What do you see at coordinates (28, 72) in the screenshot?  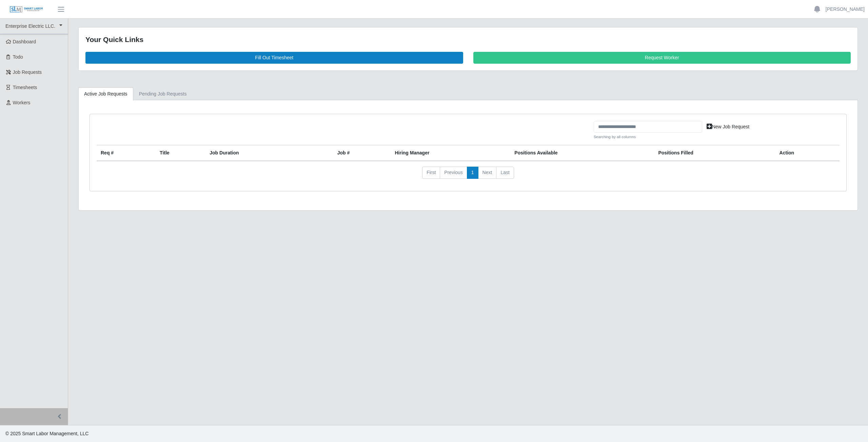 I see `span: Job Requests` at bounding box center [28, 72].